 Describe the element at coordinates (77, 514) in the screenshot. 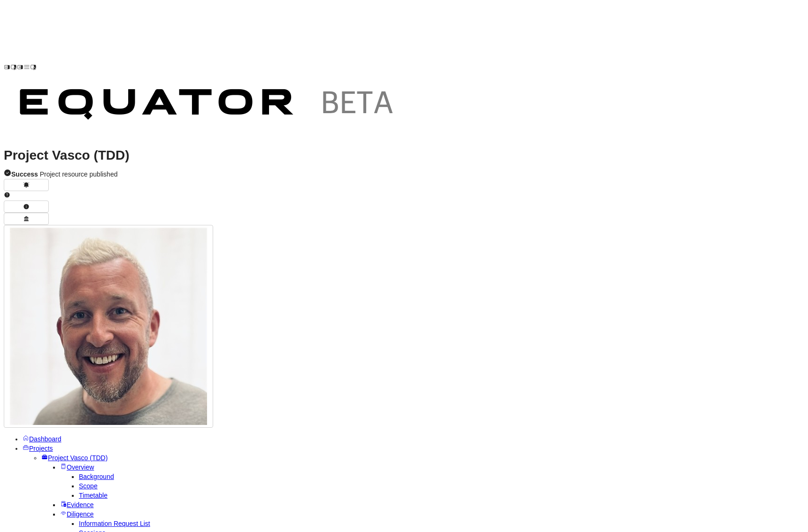

I see `a: Diligence` at that location.